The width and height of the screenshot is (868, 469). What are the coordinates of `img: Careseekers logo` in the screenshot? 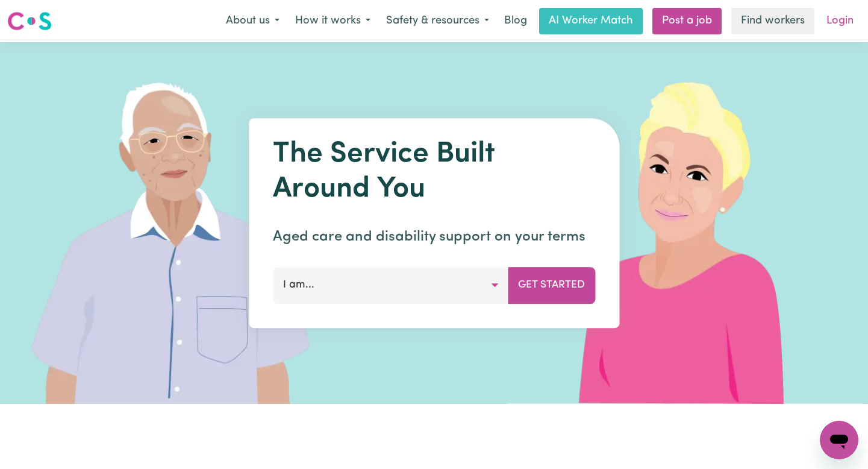 It's located at (30, 21).